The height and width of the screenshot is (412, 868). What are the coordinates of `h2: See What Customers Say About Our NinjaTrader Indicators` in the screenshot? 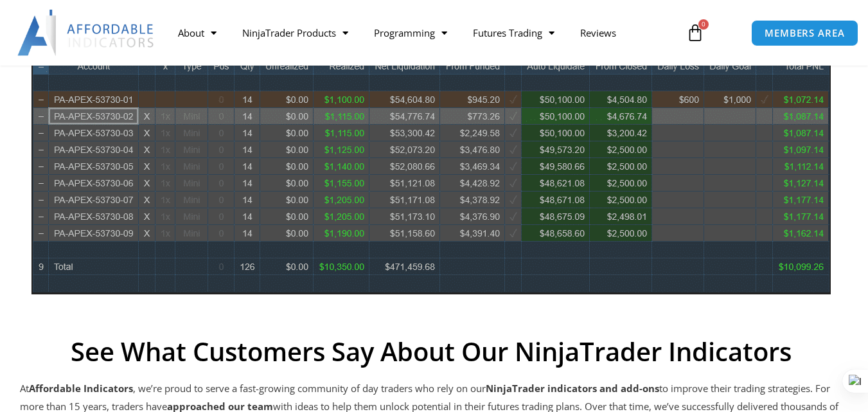 It's located at (431, 351).